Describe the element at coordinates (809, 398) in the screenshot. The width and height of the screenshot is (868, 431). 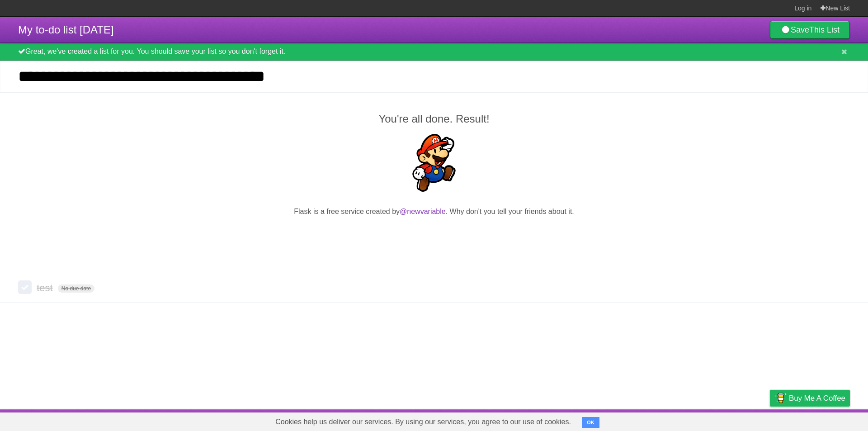
I see `a: Buy me a coffee` at that location.